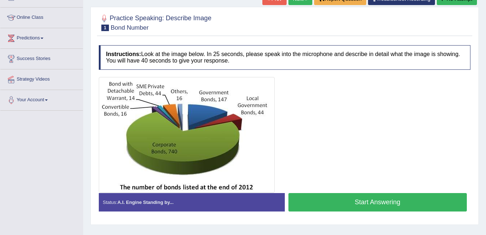 This screenshot has width=486, height=235. Describe the element at coordinates (192, 202) in the screenshot. I see `div: Status:` at that location.